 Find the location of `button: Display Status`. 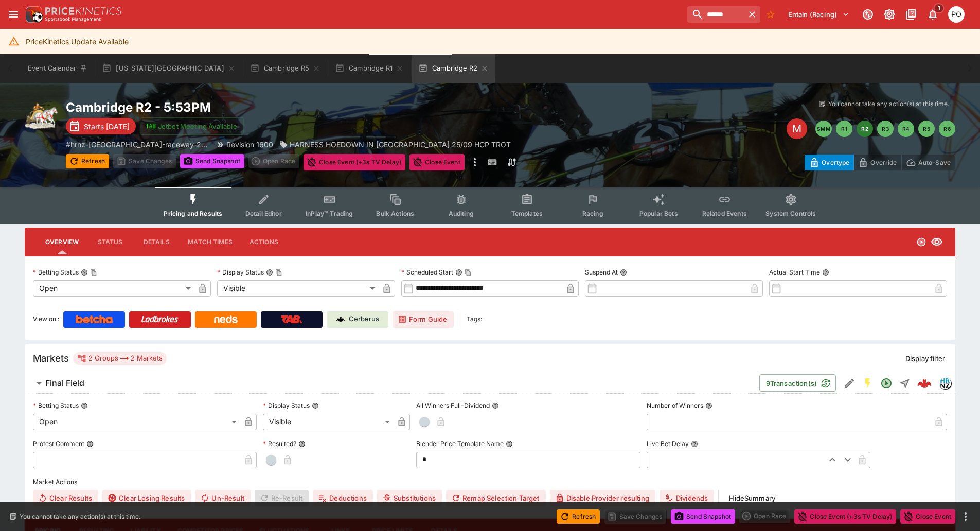

button: Display Status is located at coordinates (316, 406).